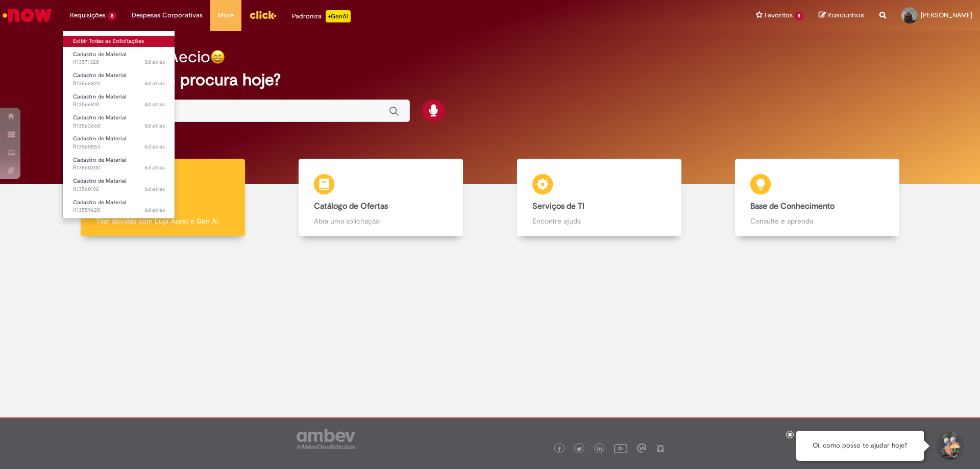  What do you see at coordinates (119, 124) in the screenshot?
I see `ul: Requisições` at bounding box center [119, 124].